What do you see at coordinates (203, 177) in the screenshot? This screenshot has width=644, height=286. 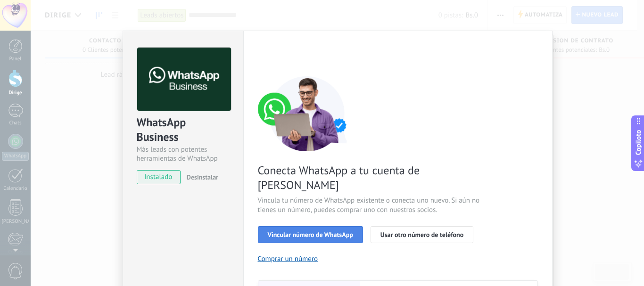 I see `font: Desinstalar` at bounding box center [203, 177].